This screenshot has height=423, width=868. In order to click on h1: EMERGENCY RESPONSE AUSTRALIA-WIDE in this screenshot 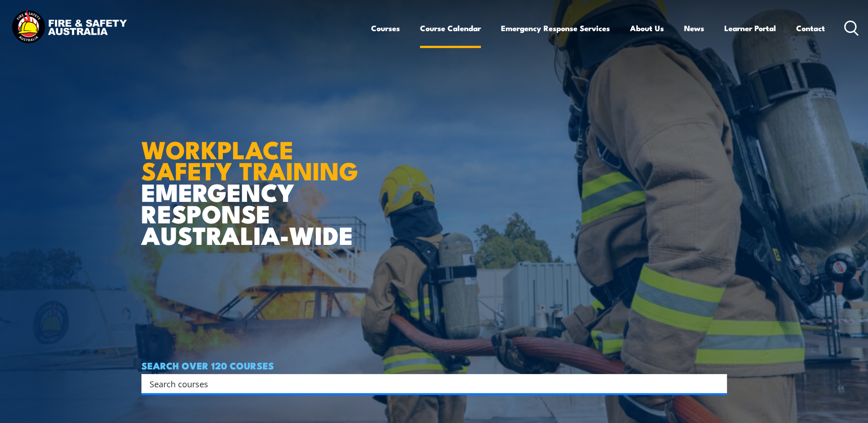, I will do `click(253, 180)`.